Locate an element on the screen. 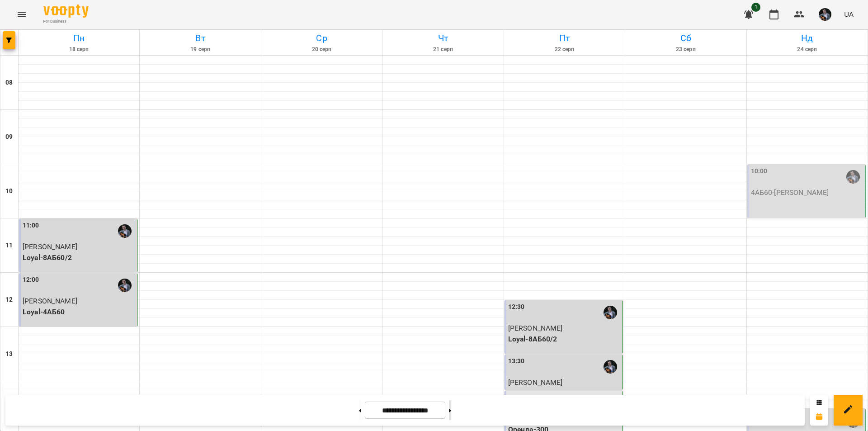 This screenshot has width=868, height=431. label: 13:30 is located at coordinates (517, 361).